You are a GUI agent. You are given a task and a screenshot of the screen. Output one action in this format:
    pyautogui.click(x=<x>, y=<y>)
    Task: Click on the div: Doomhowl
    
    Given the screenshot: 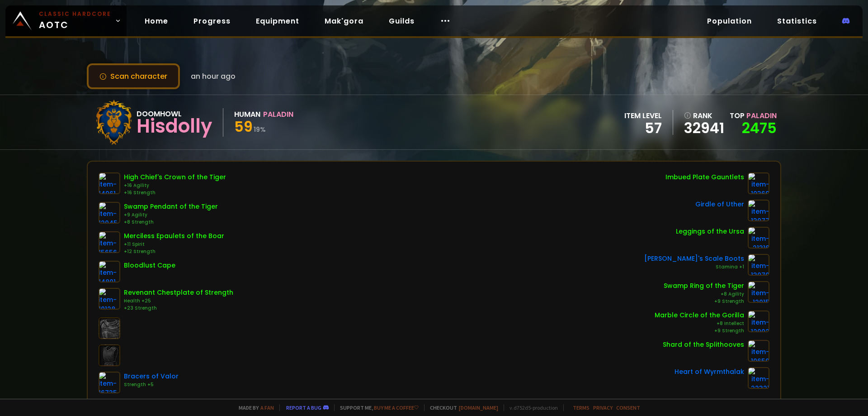 What is the action you would take?
    pyautogui.click(x=174, y=114)
    